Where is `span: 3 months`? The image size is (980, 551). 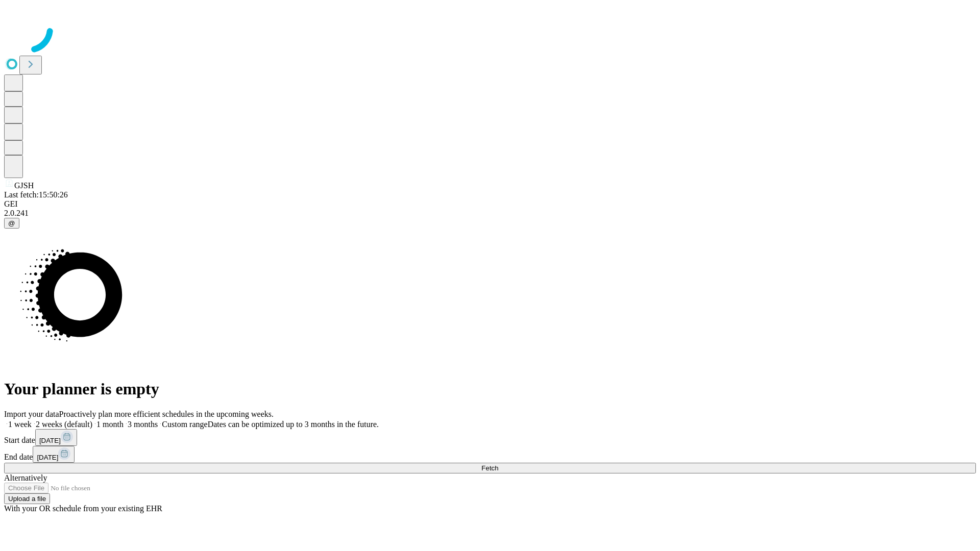
span: 3 months is located at coordinates (142, 424).